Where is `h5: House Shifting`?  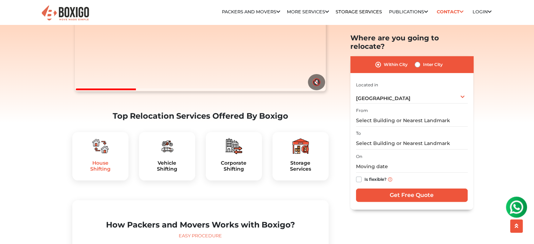
h5: House Shifting is located at coordinates (100, 166).